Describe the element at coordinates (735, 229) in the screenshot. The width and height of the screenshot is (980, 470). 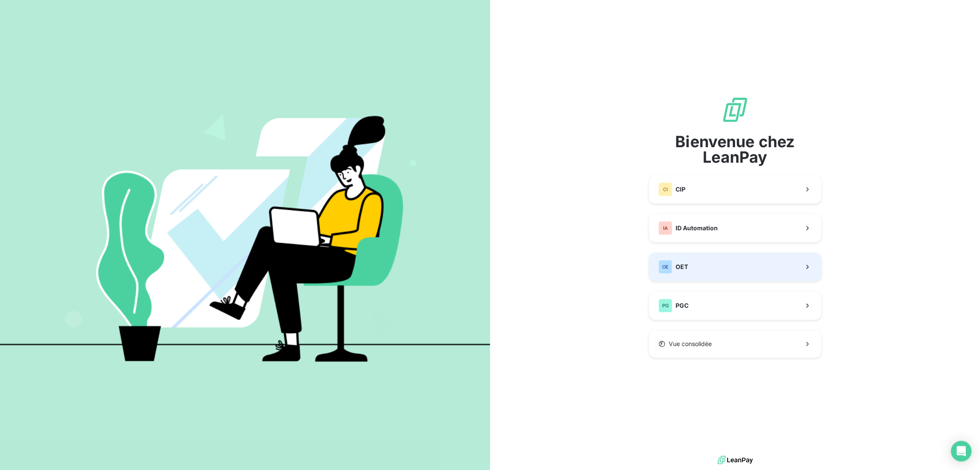
I see `button: IAID Automation` at that location.